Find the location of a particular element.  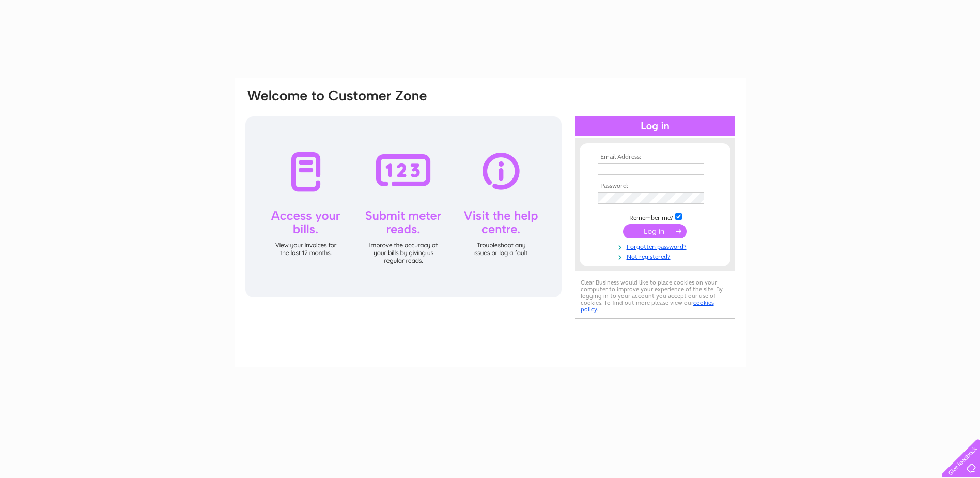

a: Not registered? is located at coordinates (656, 255).